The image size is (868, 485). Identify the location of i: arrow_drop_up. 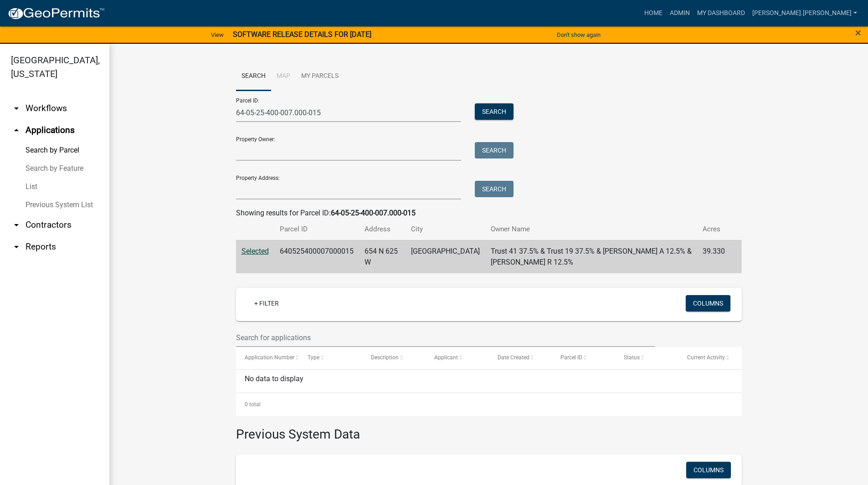
(16, 130).